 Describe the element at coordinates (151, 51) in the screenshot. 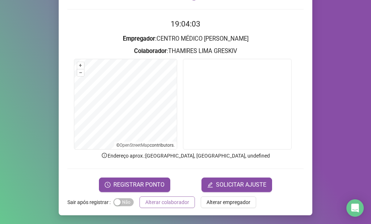

I see `strong: Colaborador` at that location.